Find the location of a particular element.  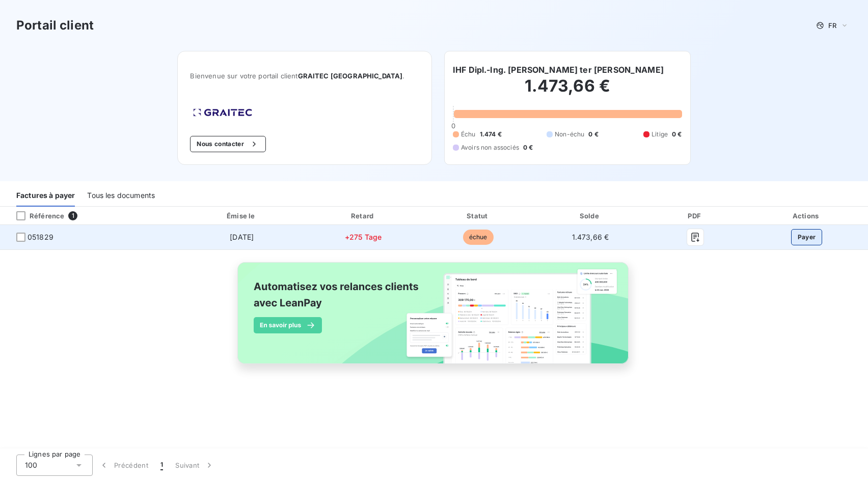

span: 0 is located at coordinates (453, 126).